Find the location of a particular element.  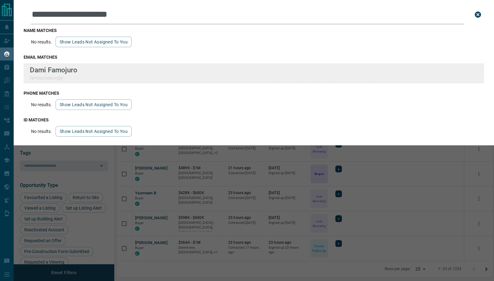

h3: email matches is located at coordinates (254, 57).